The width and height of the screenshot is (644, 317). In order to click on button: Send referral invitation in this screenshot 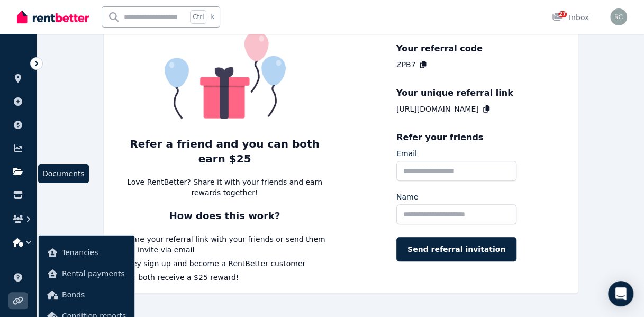, I will do `click(456, 249)`.